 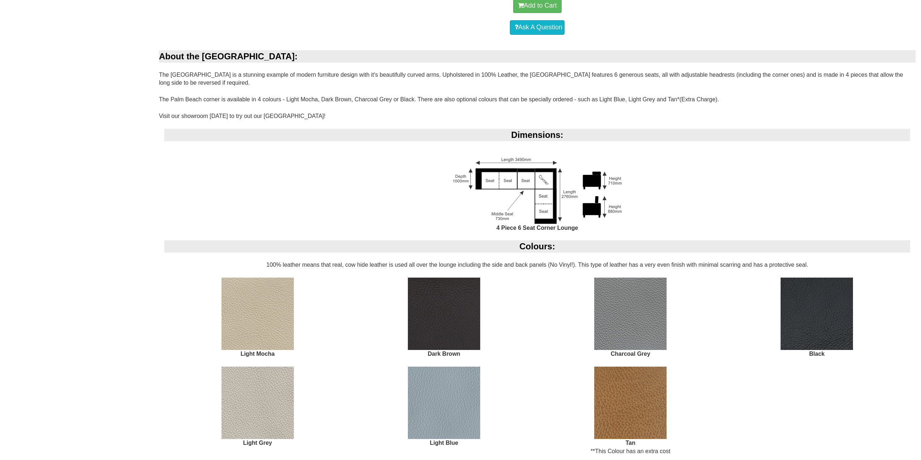 I want to click on b: Tan, so click(x=630, y=442).